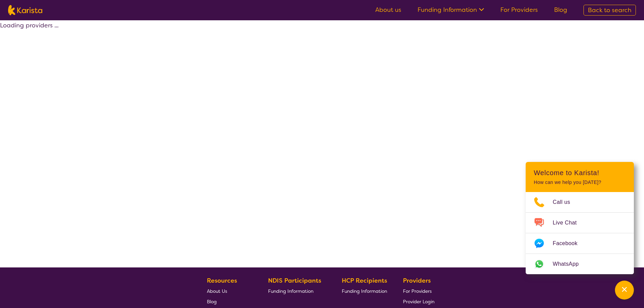  What do you see at coordinates (565, 202) in the screenshot?
I see `span: Call us` at bounding box center [565, 202].